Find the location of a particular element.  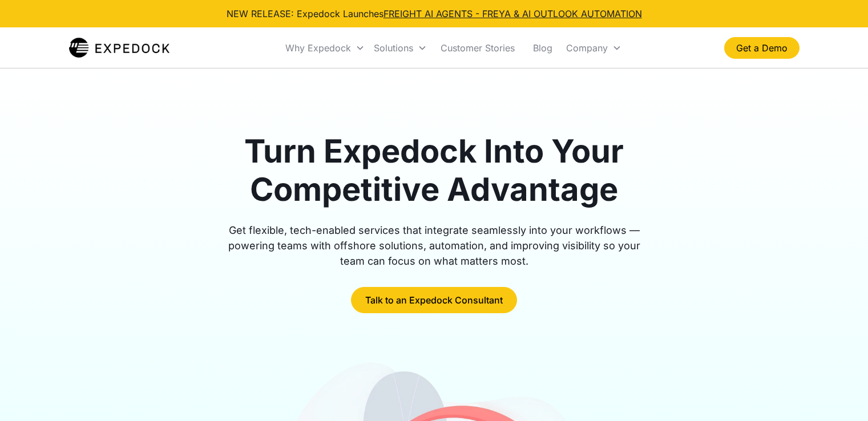

a: FREIGHT AI AGENTS - FREYA & AI OUTLOOK AUTOMATION is located at coordinates (513, 14).